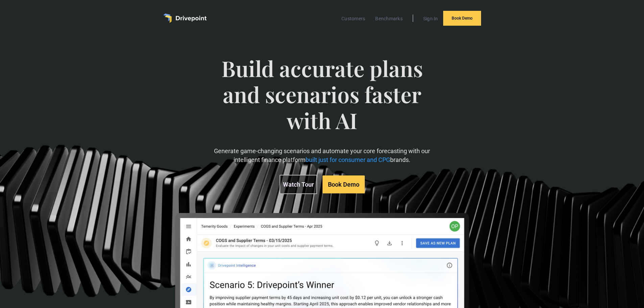  Describe the element at coordinates (353, 19) in the screenshot. I see `a: Customers` at that location.